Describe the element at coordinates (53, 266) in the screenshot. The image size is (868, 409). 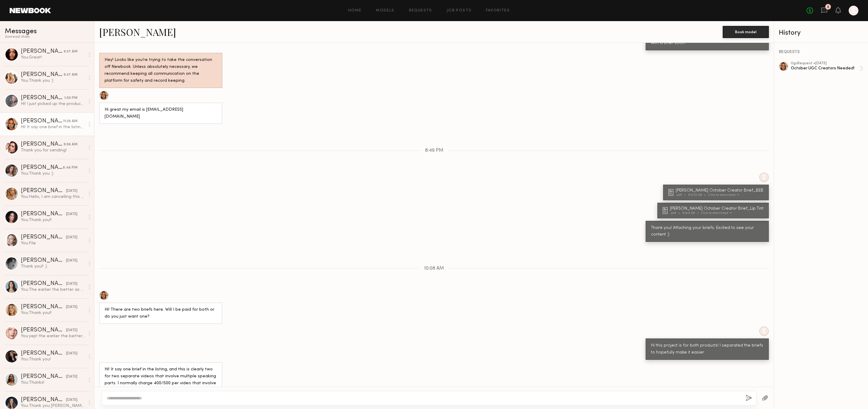
I see `div: Thank you!! :)` at that location.